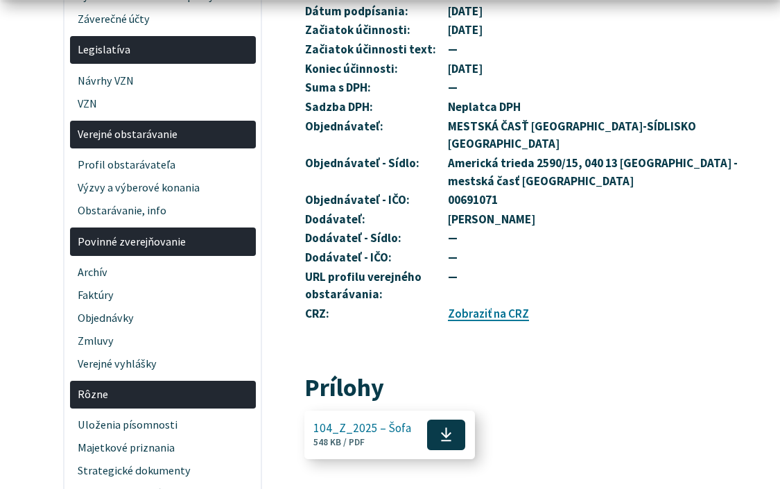 The image size is (780, 489). Describe the element at coordinates (376, 220) in the screenshot. I see `th: Dodávateľ:` at that location.